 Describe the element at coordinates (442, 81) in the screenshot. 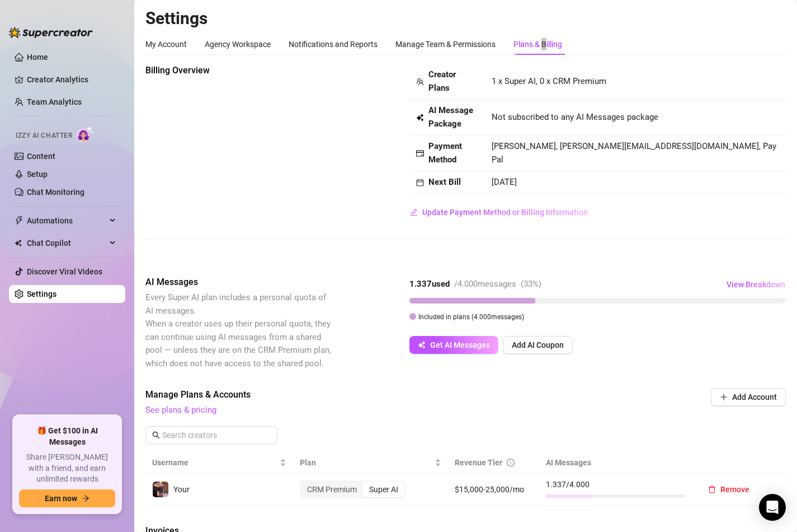

I see `strong: Creator Plans` at that location.